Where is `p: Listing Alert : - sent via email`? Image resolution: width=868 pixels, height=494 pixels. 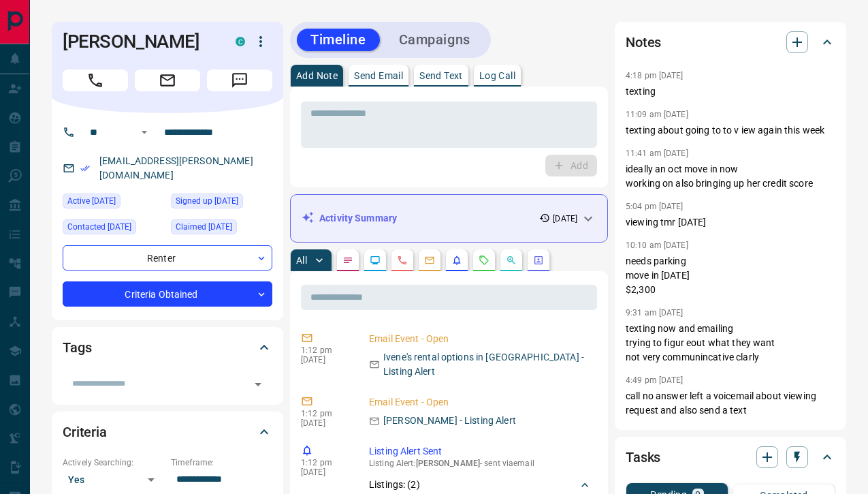
p: Listing Alert : - sent via email is located at coordinates (480, 463).